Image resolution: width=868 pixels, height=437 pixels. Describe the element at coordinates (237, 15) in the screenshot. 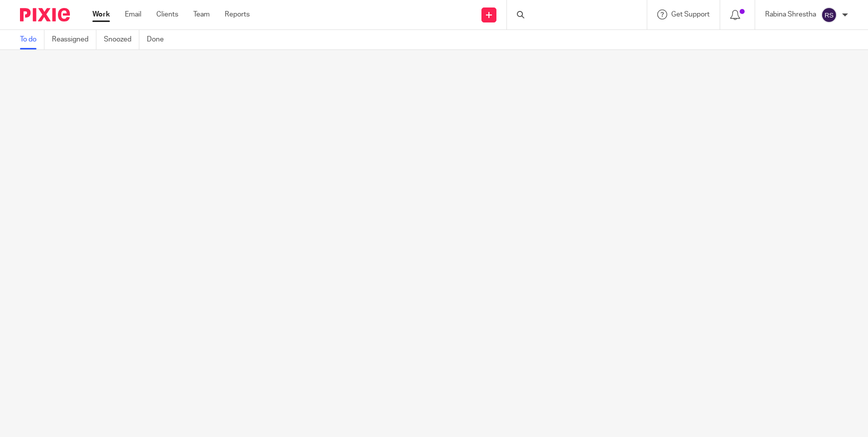

I see `a: Reports` at that location.